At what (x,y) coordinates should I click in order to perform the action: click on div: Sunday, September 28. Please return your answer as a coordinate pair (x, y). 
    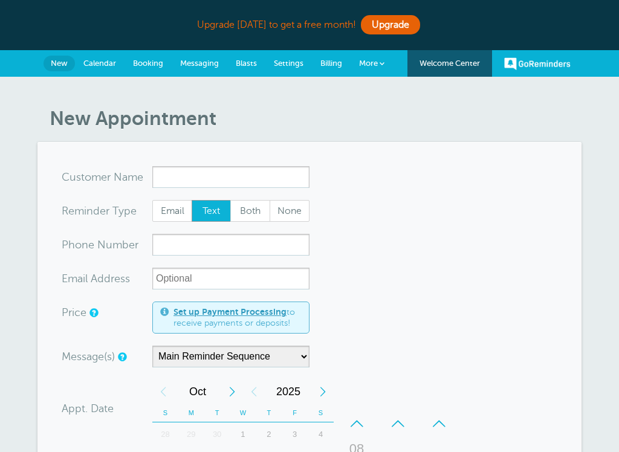
    Looking at the image, I should click on (165, 435).